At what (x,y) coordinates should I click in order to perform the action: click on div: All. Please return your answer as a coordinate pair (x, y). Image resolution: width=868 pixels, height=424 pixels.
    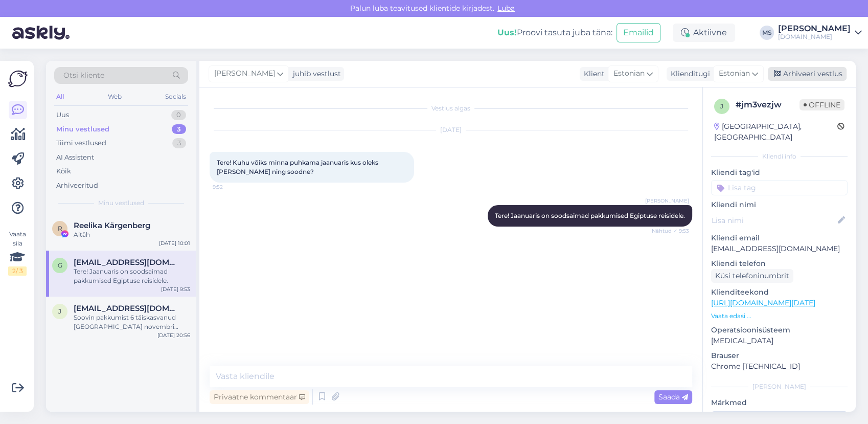
    Looking at the image, I should click on (60, 97).